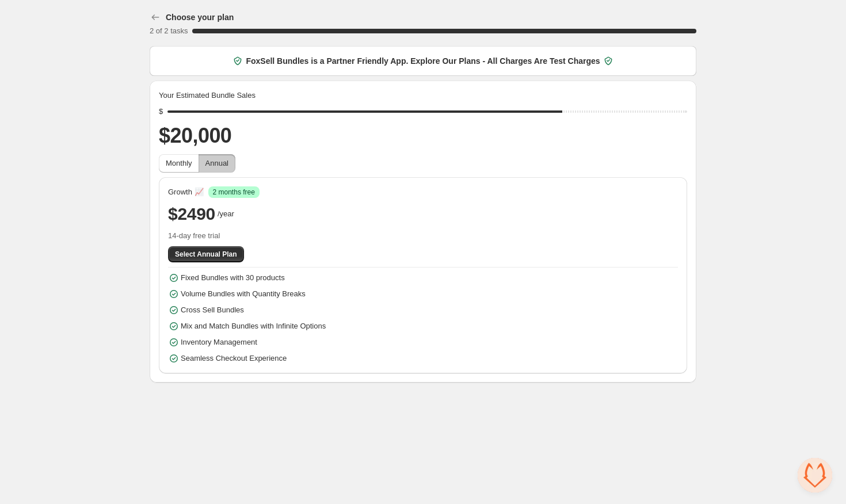 Image resolution: width=846 pixels, height=504 pixels. I want to click on span: FoxSell Bundles is a Partner Friendly App. Explore Our Plans - All Charges Are Test Charges, so click(423, 61).